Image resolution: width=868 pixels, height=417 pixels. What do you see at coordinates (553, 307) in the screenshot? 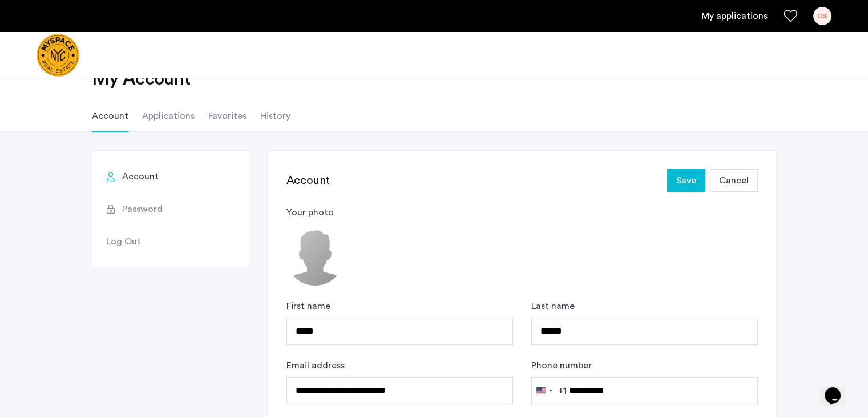
I see `label: Last name` at bounding box center [553, 307].